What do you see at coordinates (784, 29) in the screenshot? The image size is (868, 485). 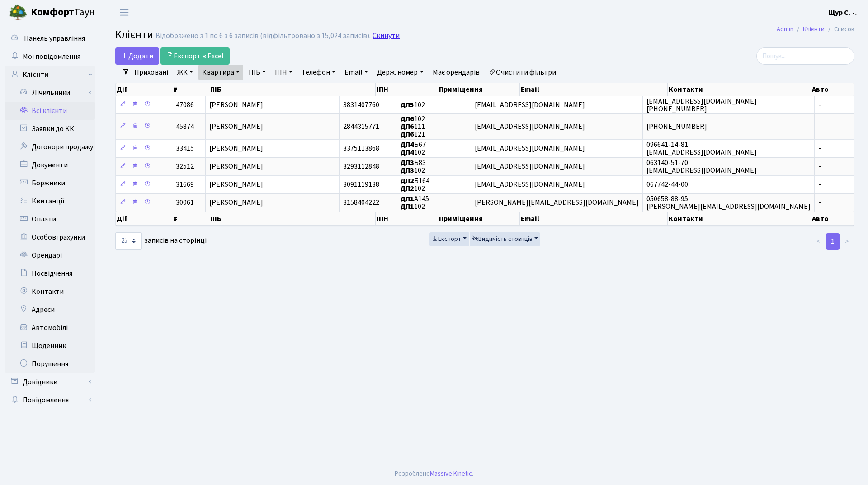 I see `a: Admin` at bounding box center [784, 29].